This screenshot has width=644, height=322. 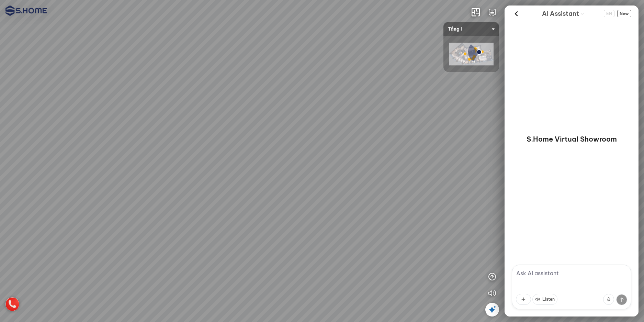 I want to click on button: Change language, so click(x=609, y=13).